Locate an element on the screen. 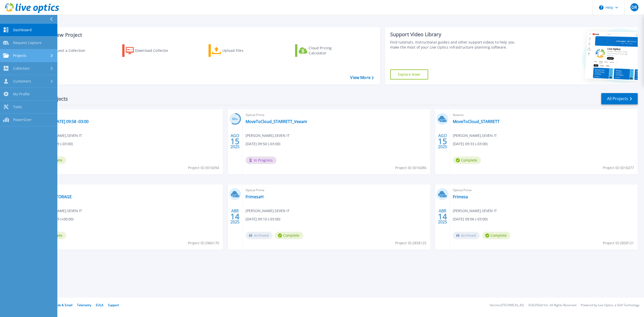 The image size is (644, 317). span: Dashboard is located at coordinates (23, 30).